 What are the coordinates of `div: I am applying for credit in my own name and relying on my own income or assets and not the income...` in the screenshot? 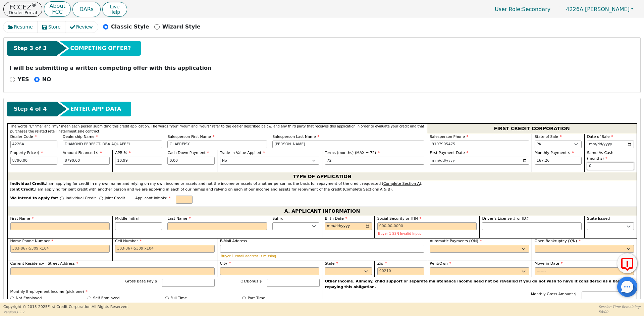 It's located at (322, 184).